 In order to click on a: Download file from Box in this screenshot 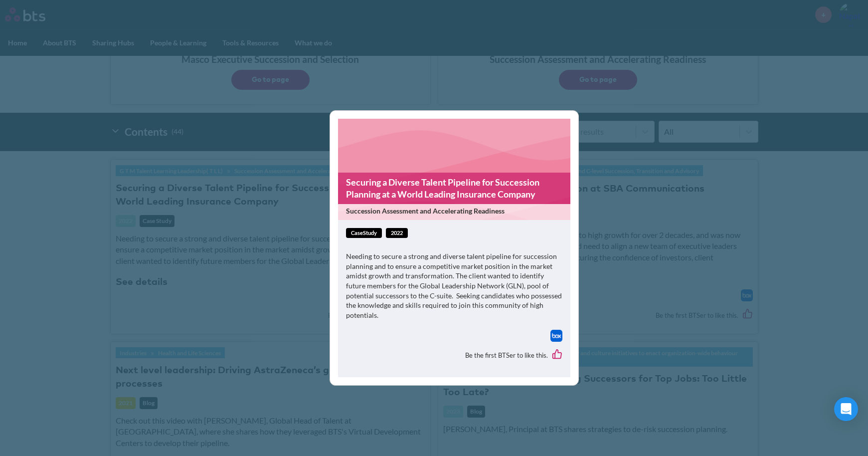, I will do `click(556, 336)`.